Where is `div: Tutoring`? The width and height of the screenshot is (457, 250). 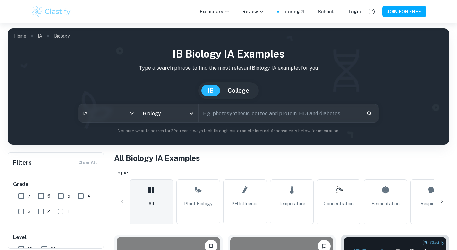 div: Tutoring is located at coordinates (293, 12).